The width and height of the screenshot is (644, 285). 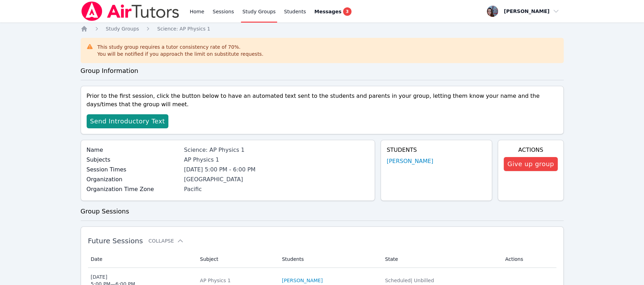 What do you see at coordinates (133, 189) in the screenshot?
I see `label: Organization Time Zone` at bounding box center [133, 189].